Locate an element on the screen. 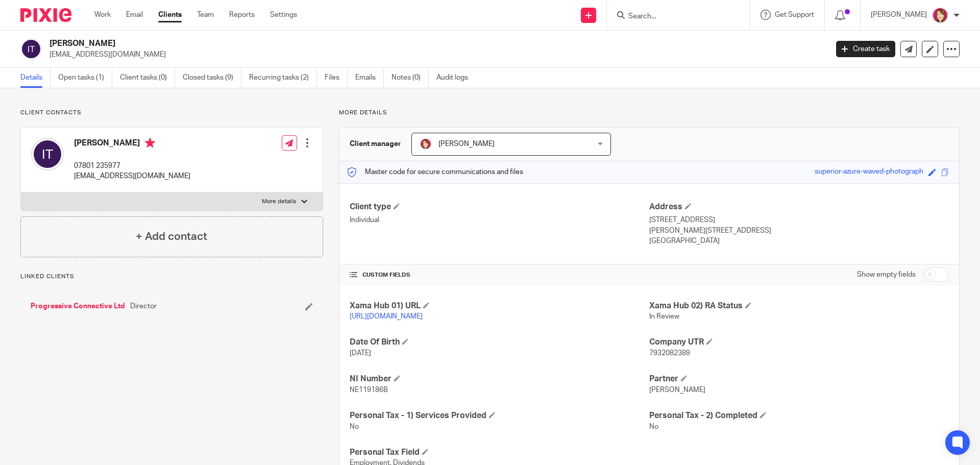  a: Closed tasks (9) is located at coordinates (212, 78).